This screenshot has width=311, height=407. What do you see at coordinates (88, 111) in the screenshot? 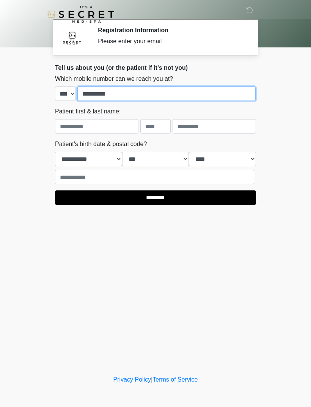
I see `label: Patient first & last name:` at bounding box center [88, 111].